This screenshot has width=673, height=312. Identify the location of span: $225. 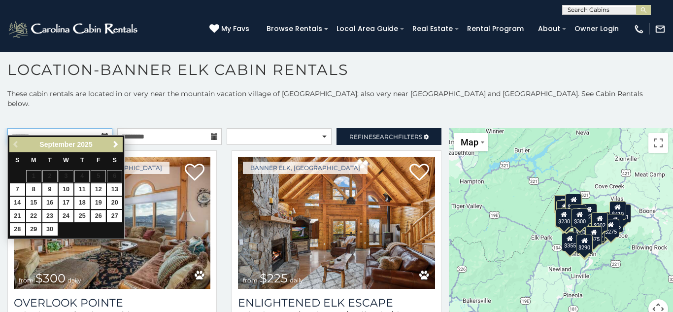
(273, 278).